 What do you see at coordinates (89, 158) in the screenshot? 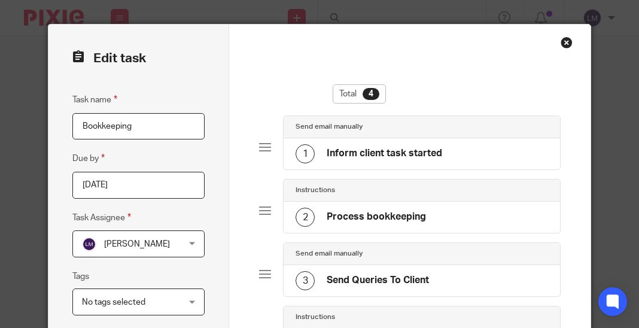
I see `label: Due by` at bounding box center [89, 158].